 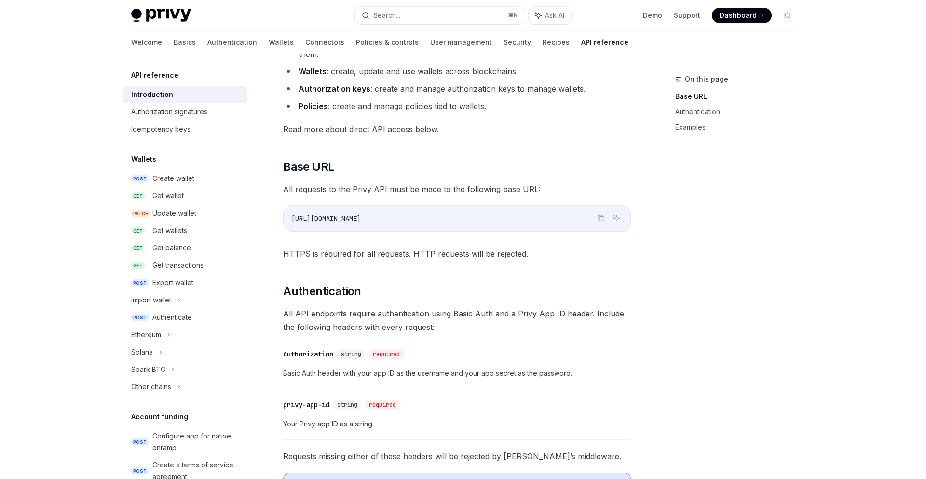 I want to click on div: Get wallets, so click(x=170, y=230).